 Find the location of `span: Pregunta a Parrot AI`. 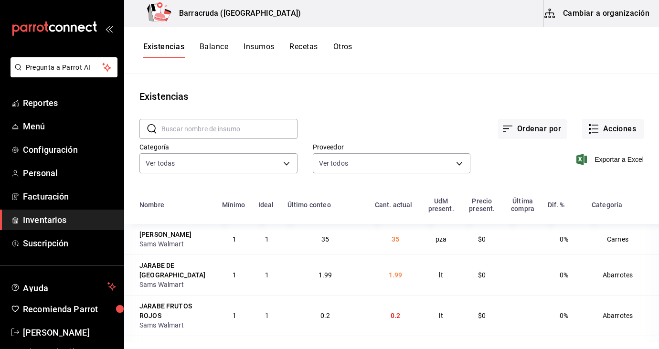

span: Pregunta a Parrot AI is located at coordinates (64, 67).